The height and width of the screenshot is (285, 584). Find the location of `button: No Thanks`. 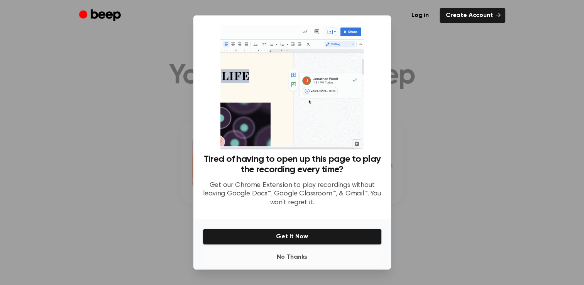

button: No Thanks is located at coordinates (292, 257).